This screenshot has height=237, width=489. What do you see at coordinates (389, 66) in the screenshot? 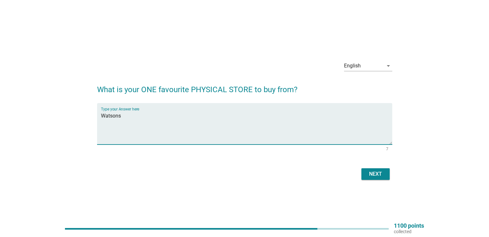
I see `i: arrow_drop_down` at bounding box center [389, 66].